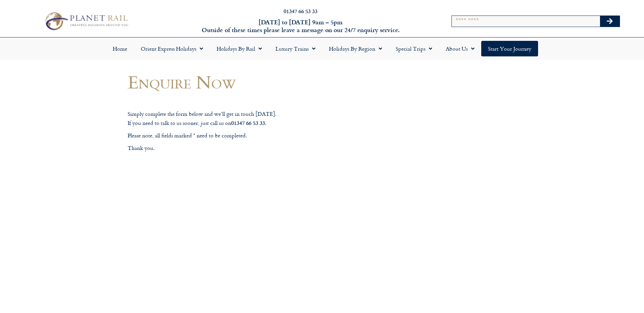 Image resolution: width=644 pixels, height=313 pixels. I want to click on a: Special Trips, so click(414, 48).